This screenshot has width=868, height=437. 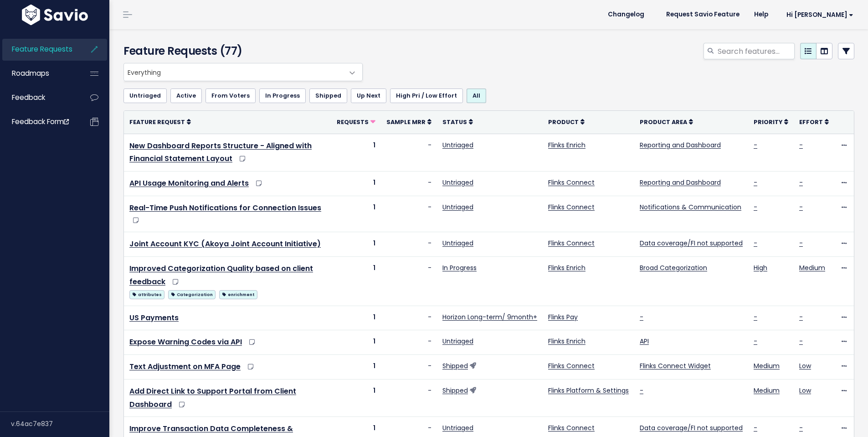 I want to click on a: Priority, so click(x=771, y=121).